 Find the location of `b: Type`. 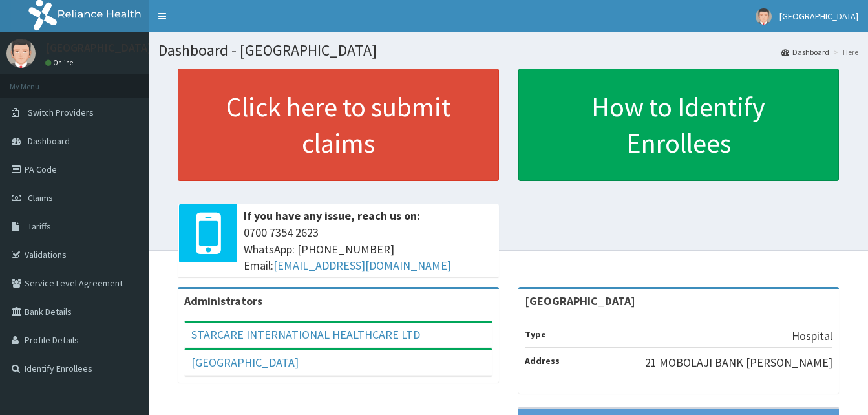

b: Type is located at coordinates (535, 334).